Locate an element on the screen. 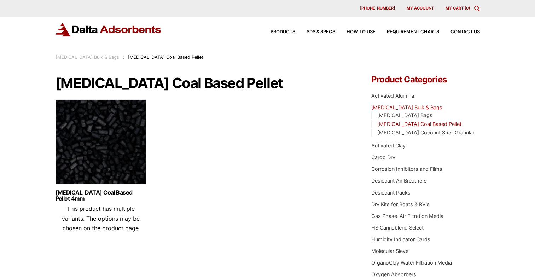  span: Products is located at coordinates (283, 32).